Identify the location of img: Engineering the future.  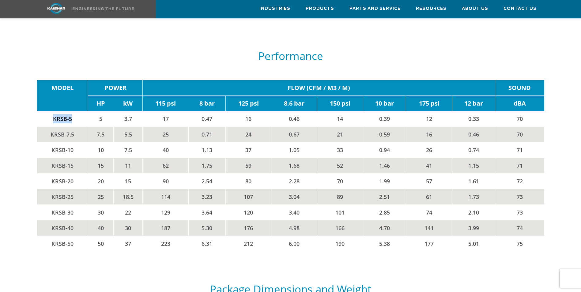
(103, 9).